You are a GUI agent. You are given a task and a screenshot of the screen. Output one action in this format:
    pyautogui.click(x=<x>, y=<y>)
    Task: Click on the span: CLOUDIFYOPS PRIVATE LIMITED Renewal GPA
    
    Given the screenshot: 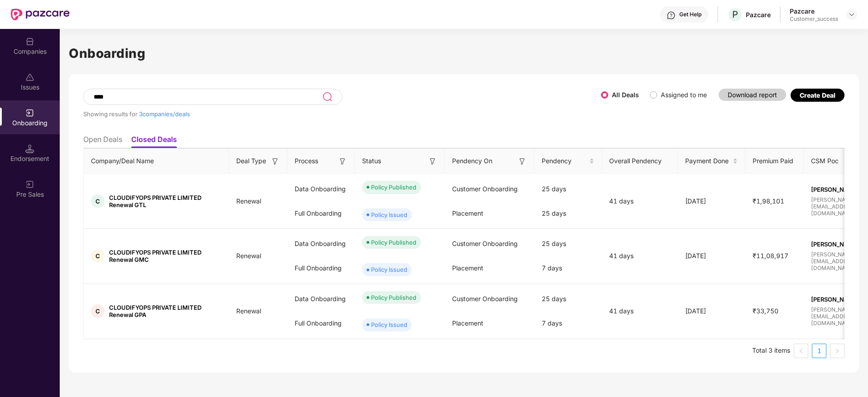 What is the action you would take?
    pyautogui.click(x=165, y=311)
    